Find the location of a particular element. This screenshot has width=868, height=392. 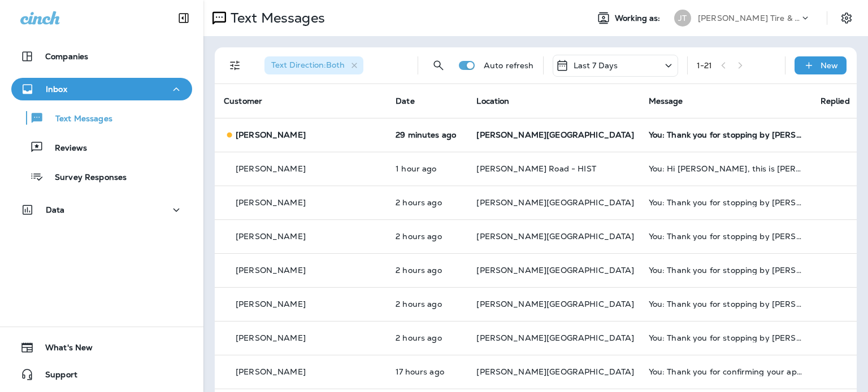

p: Oct 2, 2025 08:03 AM is located at coordinates (426, 338).